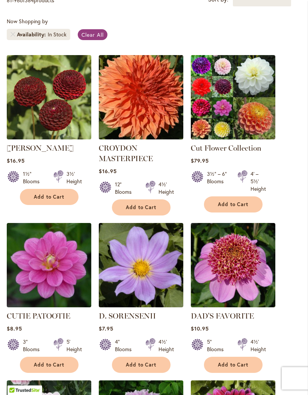 Image resolution: width=308 pixels, height=395 pixels. I want to click on div: 5' Height, so click(74, 346).